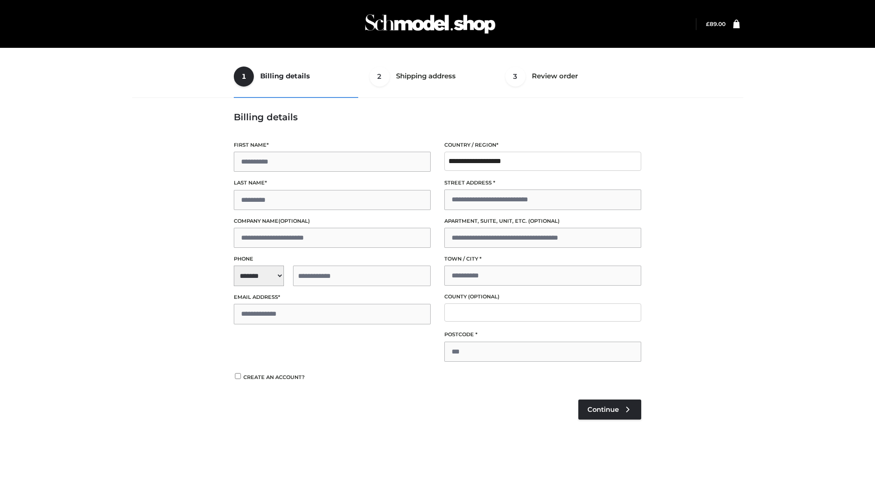 The width and height of the screenshot is (875, 492). I want to click on a: £89.00, so click(715, 24).